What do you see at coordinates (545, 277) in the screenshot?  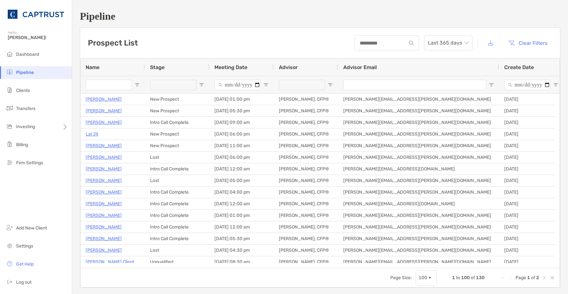 I see `div: Next Page` at bounding box center [545, 277].